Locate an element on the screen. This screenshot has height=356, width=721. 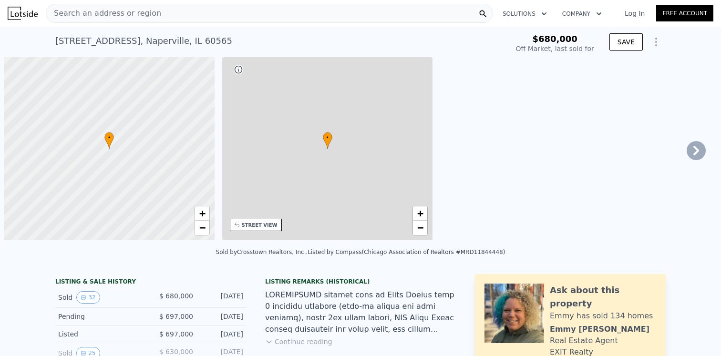
img: Lotside is located at coordinates (22, 13).